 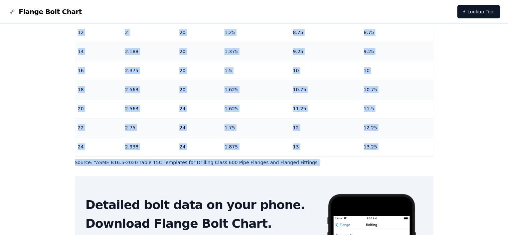 What do you see at coordinates (12, 12) in the screenshot?
I see `img: Flange Bolt Chart Logo` at bounding box center [12, 12].